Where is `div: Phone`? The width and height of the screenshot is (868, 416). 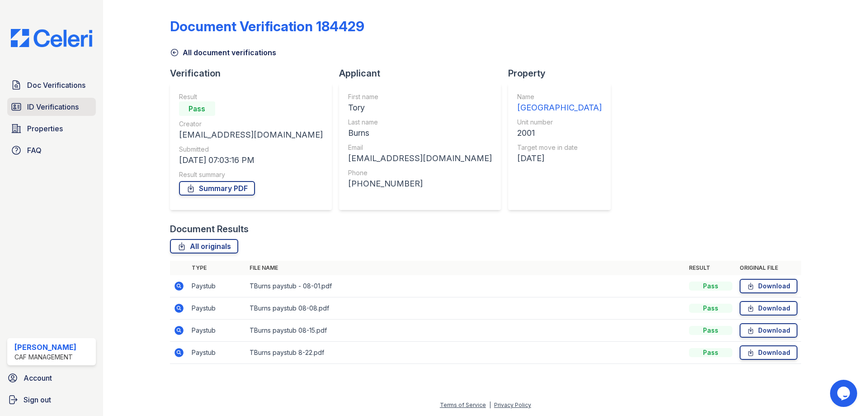 div: Phone is located at coordinates (420, 173).